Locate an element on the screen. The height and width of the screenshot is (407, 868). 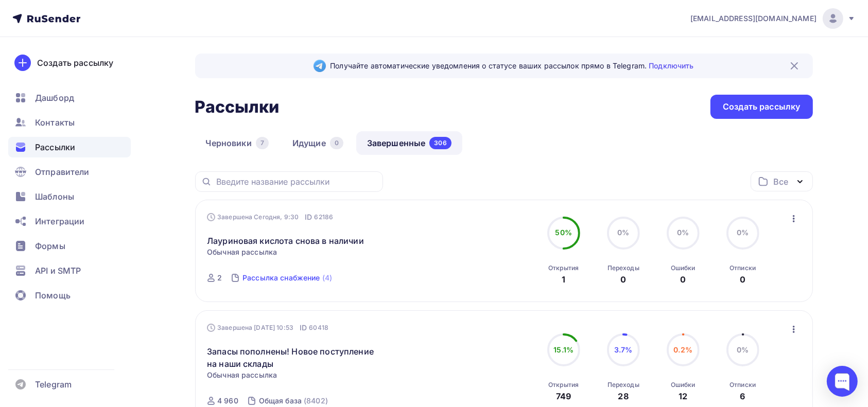
h2: Рассылки is located at coordinates (237, 107).